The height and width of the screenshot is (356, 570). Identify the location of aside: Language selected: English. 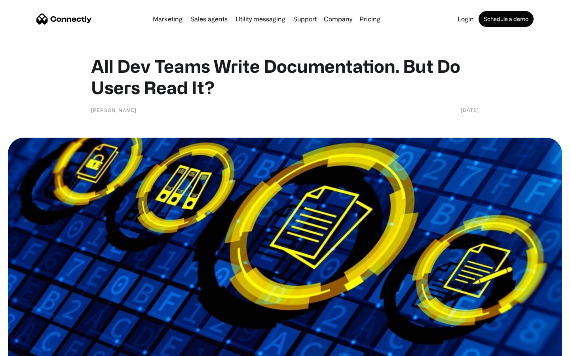
(28, 348).